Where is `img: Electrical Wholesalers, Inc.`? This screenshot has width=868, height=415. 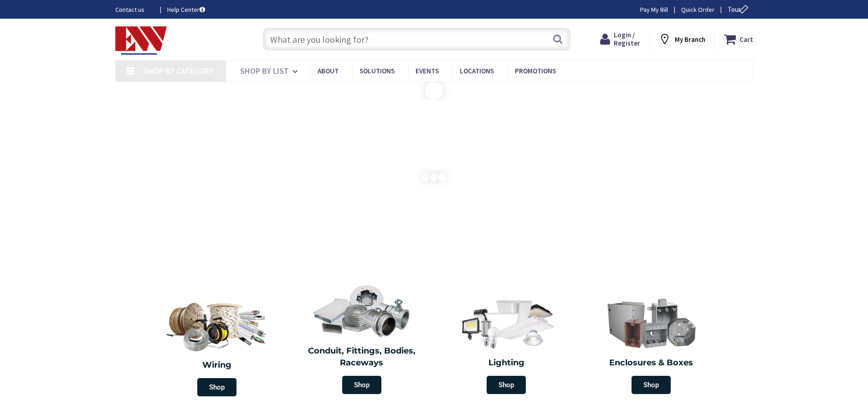
img: Electrical Wholesalers, Inc. is located at coordinates (141, 41).